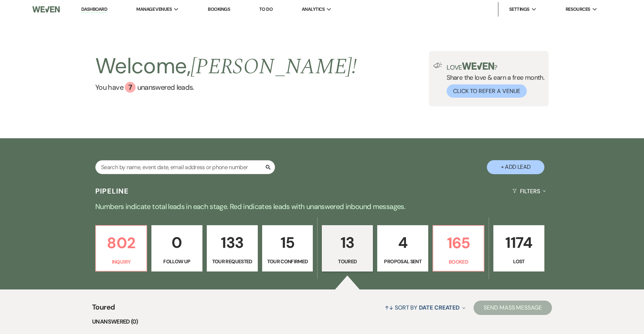 This screenshot has height=334, width=644. Describe the element at coordinates (322, 322) in the screenshot. I see `li: Unanswered (0)` at that location.